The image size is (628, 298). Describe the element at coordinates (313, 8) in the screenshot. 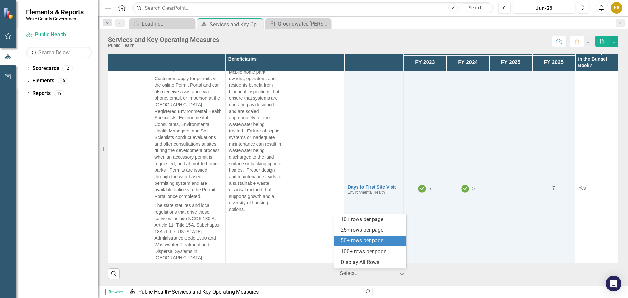

I see `input: Search ClearPoint...` at that location.